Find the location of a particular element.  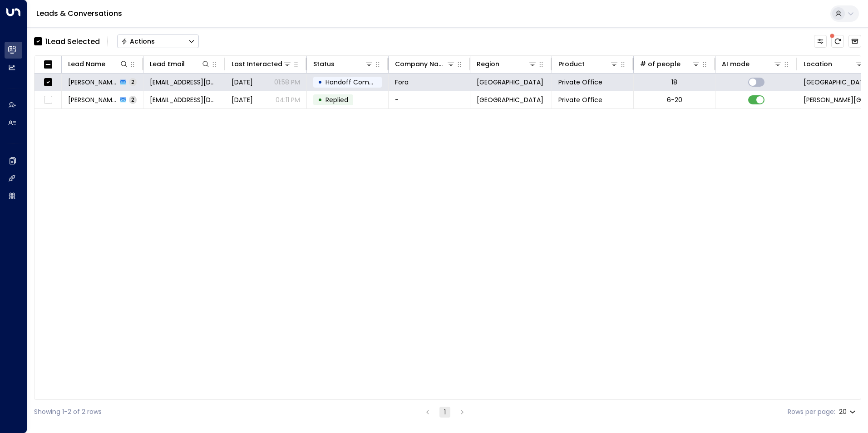

span: Ranjit Brainch is located at coordinates (93, 82).